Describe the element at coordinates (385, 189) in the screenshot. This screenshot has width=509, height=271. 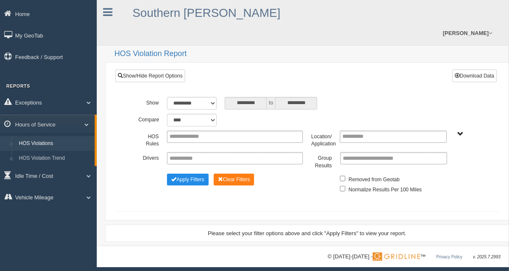
I see `label: Normalize Results Per 100 Miles` at that location.